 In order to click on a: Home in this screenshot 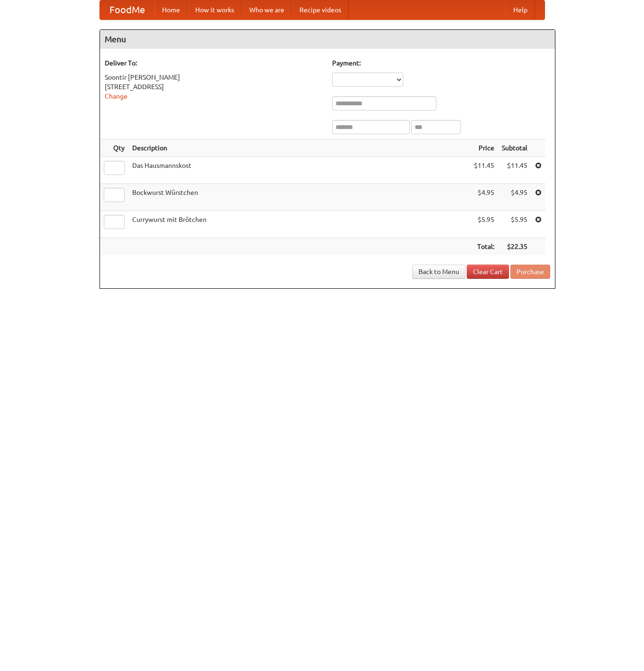, I will do `click(171, 10)`.